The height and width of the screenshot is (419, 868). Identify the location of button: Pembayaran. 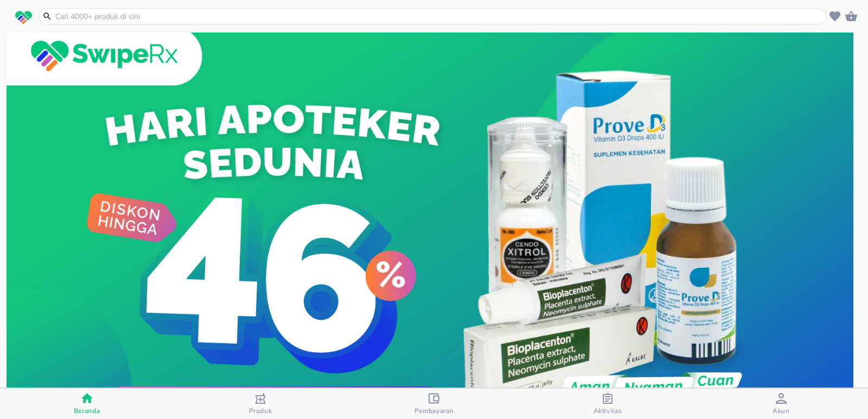
(434, 404).